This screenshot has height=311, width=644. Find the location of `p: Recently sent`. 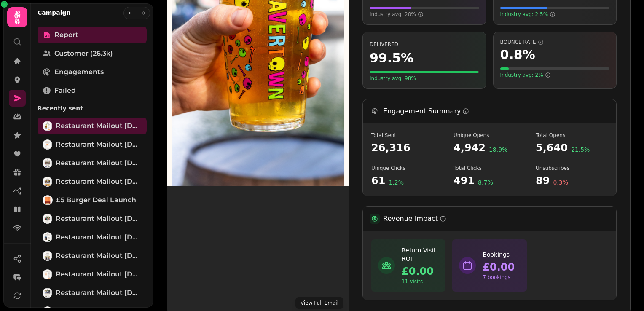

p: Recently sent is located at coordinates (92, 108).